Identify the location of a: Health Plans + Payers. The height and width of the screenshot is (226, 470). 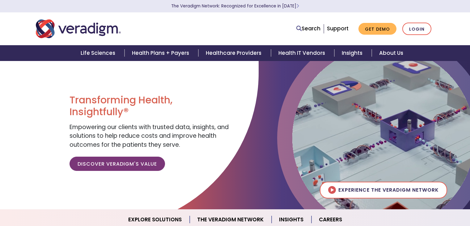
(161, 53).